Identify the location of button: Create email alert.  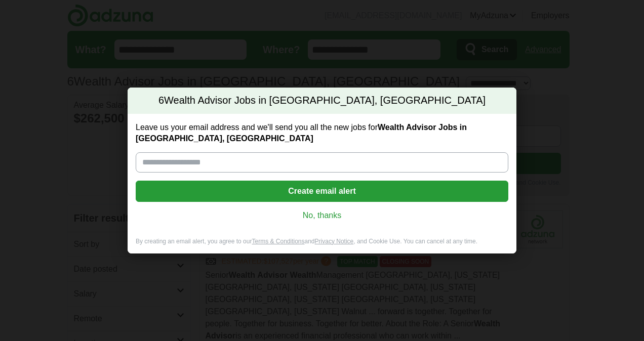
(322, 191).